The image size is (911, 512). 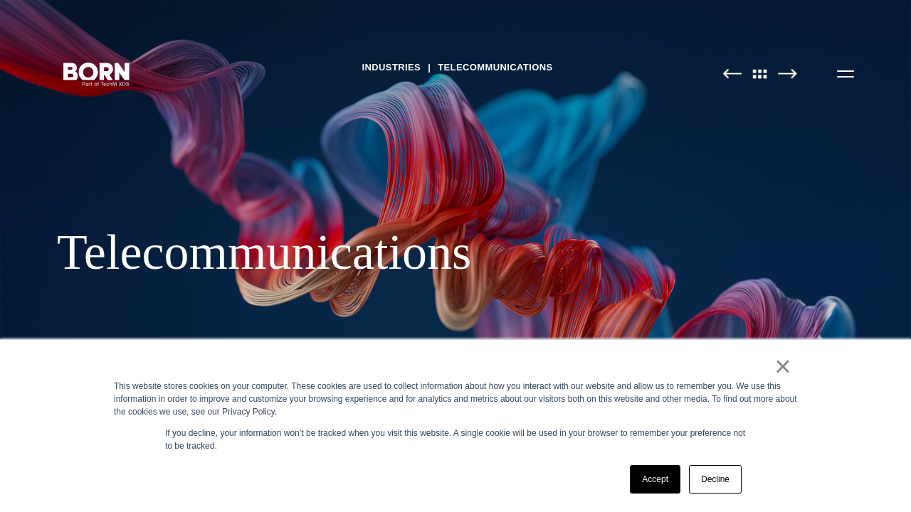 I want to click on a: Accept, so click(x=655, y=480).